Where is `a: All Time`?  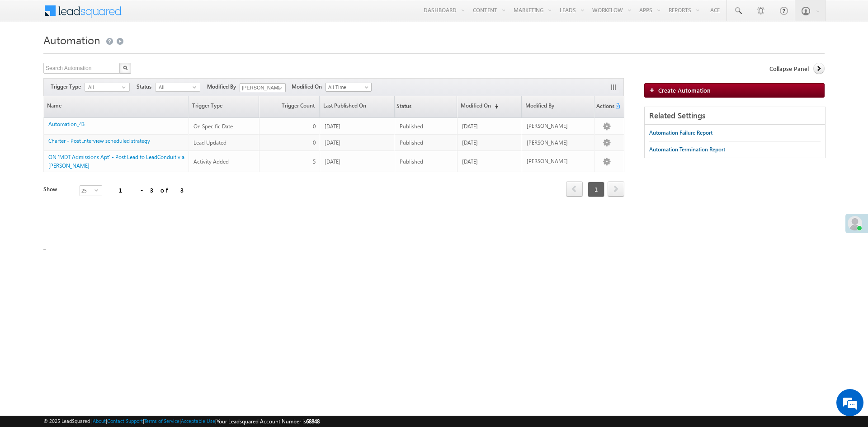 a: All Time is located at coordinates (348, 87).